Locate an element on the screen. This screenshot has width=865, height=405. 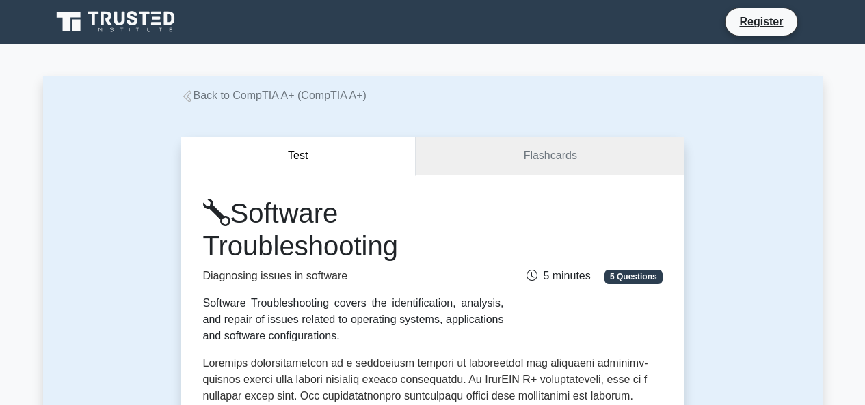
span: 5 Questions is located at coordinates (633, 277).